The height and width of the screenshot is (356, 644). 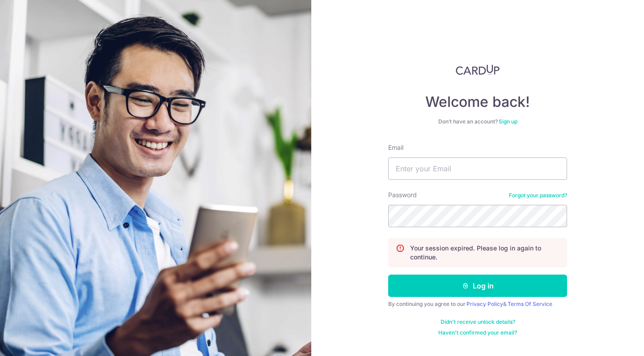 What do you see at coordinates (478, 304) in the screenshot?
I see `div: By continuing you agree to our &` at bounding box center [478, 304].